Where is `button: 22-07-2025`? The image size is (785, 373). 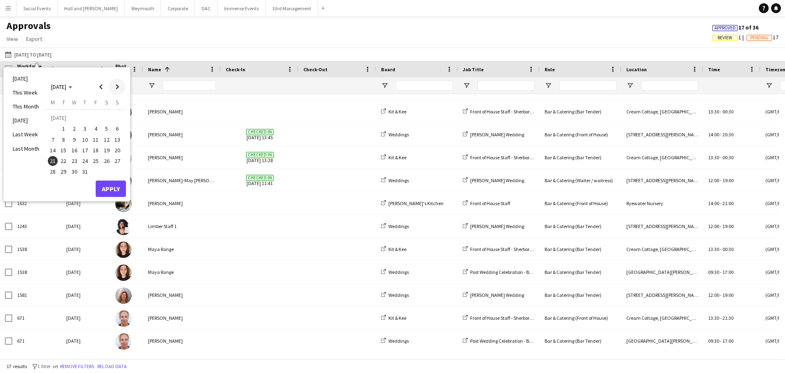
button: 22-07-2025 is located at coordinates (63, 161).